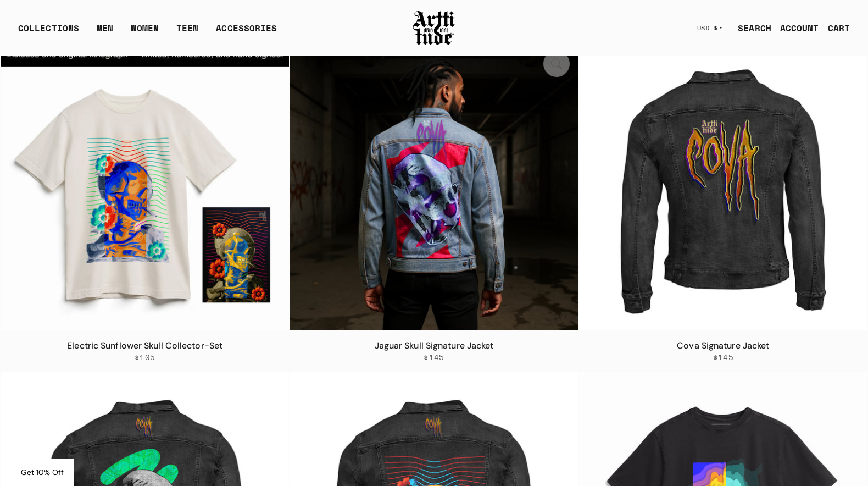 This screenshot has width=868, height=486. What do you see at coordinates (723, 186) in the screenshot?
I see `img: Cova Signature Jacket` at bounding box center [723, 186].